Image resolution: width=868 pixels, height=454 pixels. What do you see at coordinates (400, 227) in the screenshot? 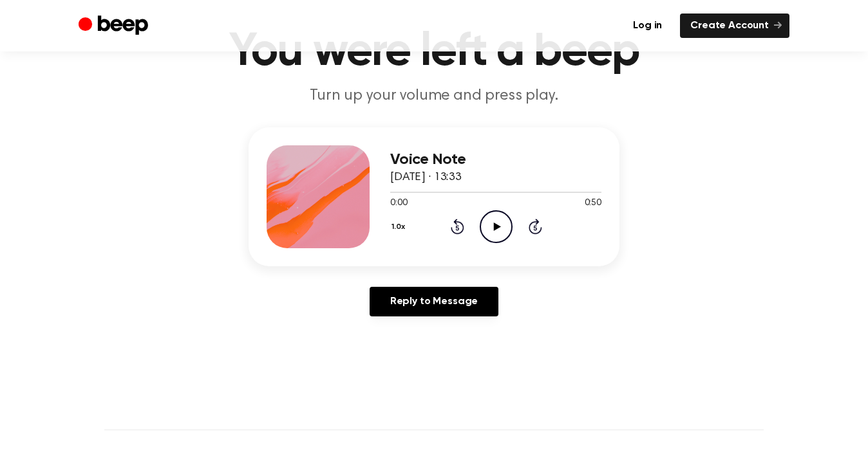
I see `button: 1.0x` at bounding box center [400, 227].